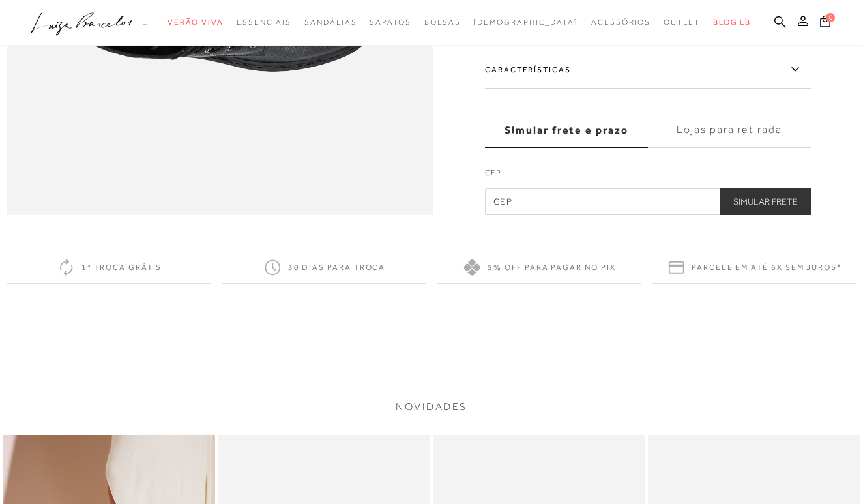 Image resolution: width=863 pixels, height=504 pixels. Describe the element at coordinates (539, 267) in the screenshot. I see `div: 5% off para pagar no PIX` at that location.